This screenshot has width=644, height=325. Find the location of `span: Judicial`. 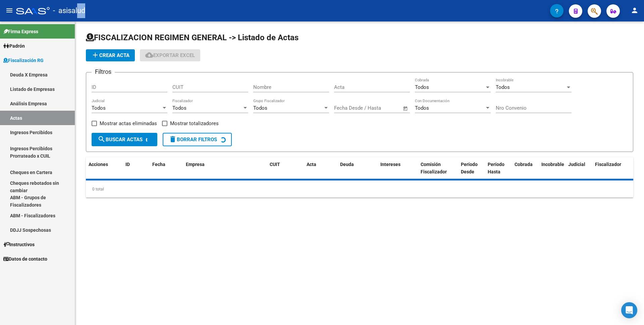

span: Judicial is located at coordinates (577, 164).